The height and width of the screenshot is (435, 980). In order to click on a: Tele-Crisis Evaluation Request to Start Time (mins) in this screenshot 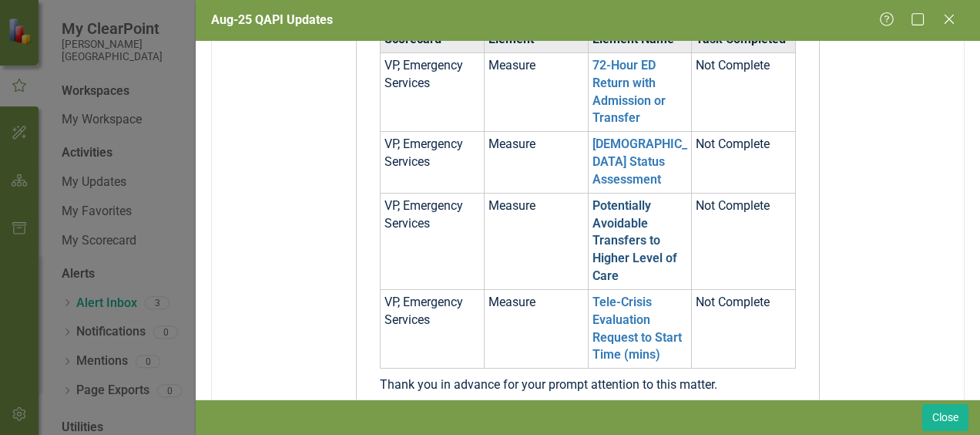, I will do `click(637, 328)`.